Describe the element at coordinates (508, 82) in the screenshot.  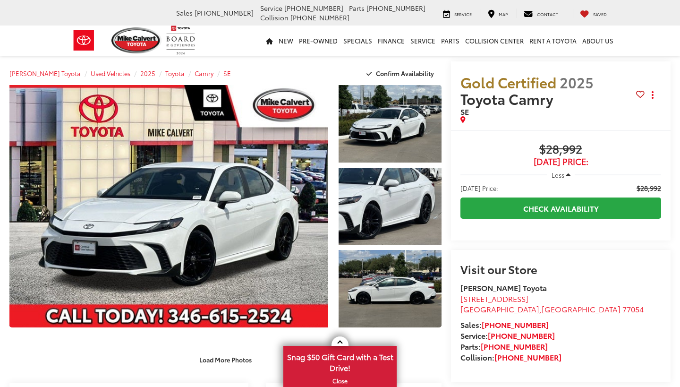
I see `span: Gold Certified` at that location.